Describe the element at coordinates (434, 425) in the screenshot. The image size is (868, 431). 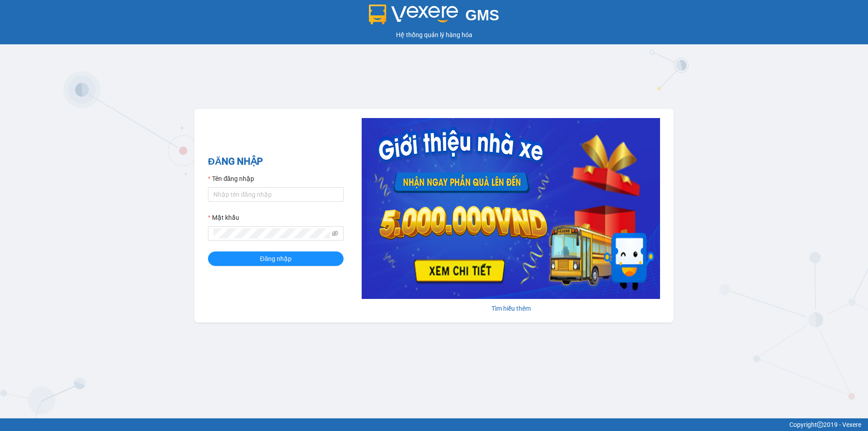
I see `div: Copyright 2019 - Vexere` at that location.